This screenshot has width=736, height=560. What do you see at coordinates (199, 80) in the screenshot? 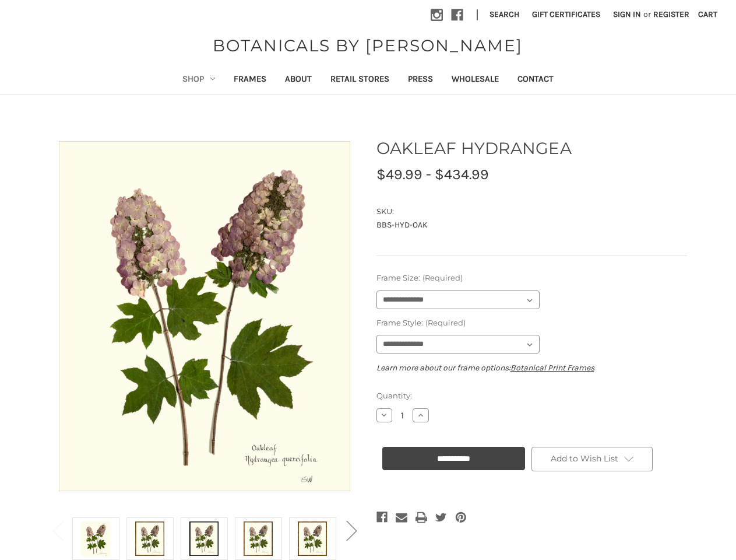
I see `a: Shop` at bounding box center [199, 80].